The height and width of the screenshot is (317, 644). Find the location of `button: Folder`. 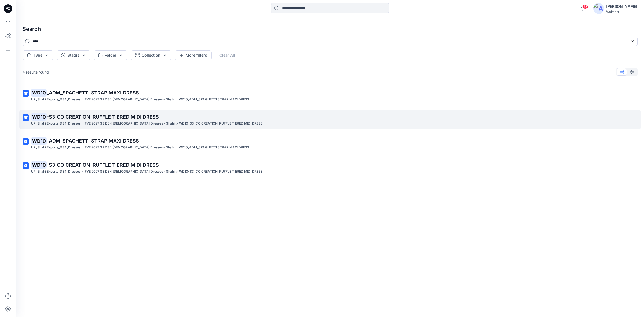

button: Folder is located at coordinates (110, 56).